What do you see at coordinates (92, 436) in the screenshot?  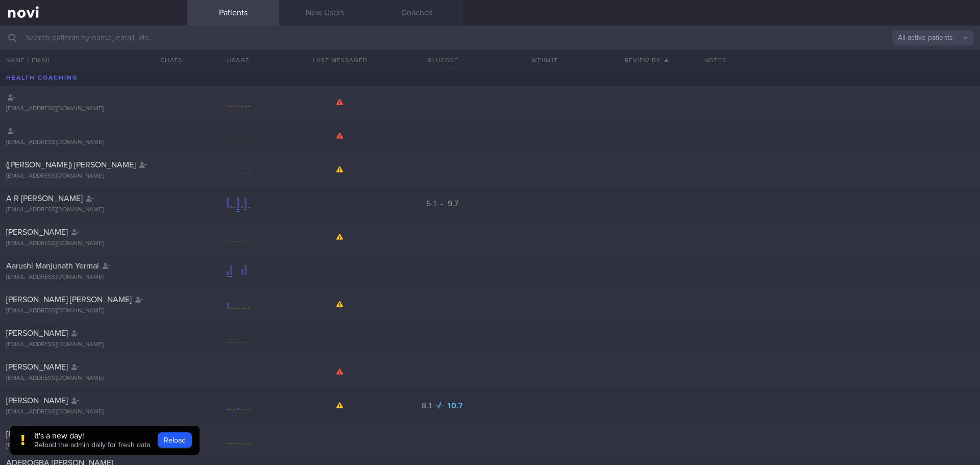 I see `div: It's a new day!` at bounding box center [92, 436].